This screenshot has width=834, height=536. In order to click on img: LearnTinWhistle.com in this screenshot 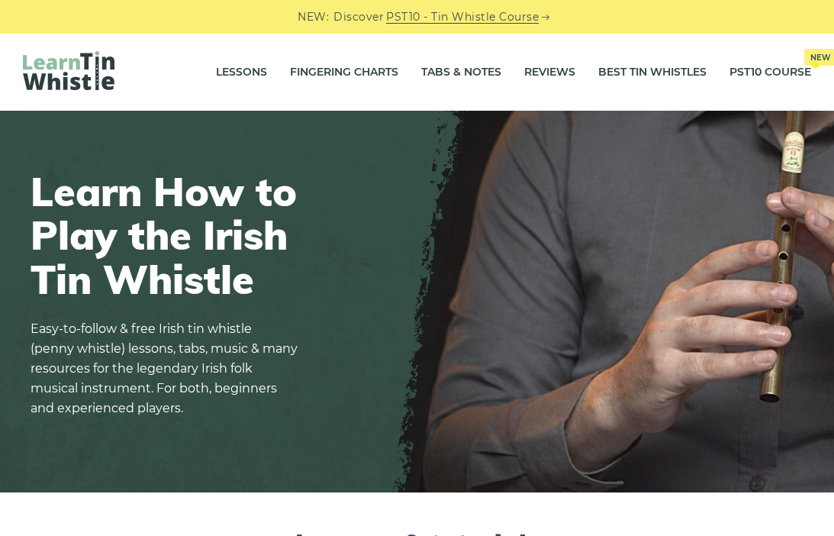, I will do `click(69, 70)`.